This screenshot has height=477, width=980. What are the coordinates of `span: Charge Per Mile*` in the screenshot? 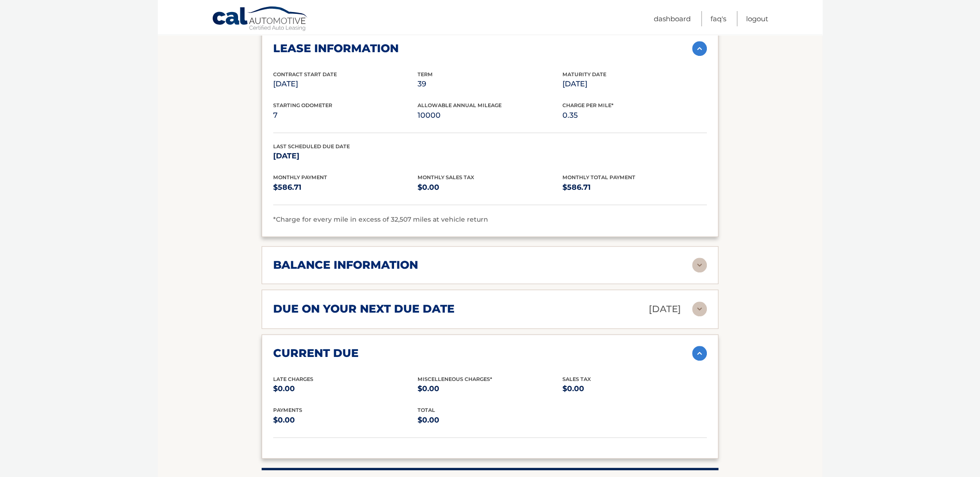 It's located at (588, 105).